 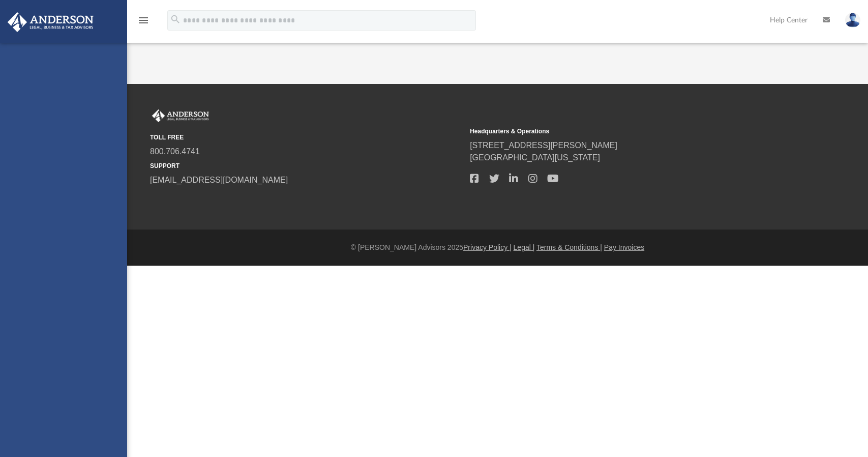 What do you see at coordinates (626, 132) in the screenshot?
I see `small: Headquarters & Operations` at bounding box center [626, 132].